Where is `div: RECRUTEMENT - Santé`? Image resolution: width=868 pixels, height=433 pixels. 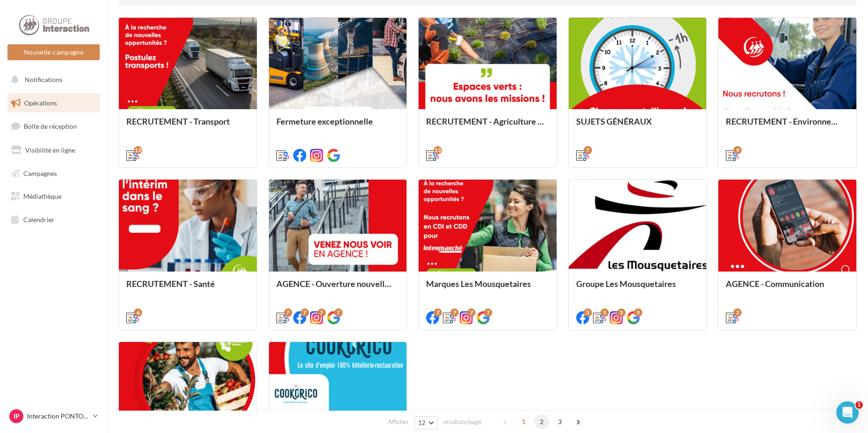 div: RECRUTEMENT - Santé is located at coordinates (188, 288).